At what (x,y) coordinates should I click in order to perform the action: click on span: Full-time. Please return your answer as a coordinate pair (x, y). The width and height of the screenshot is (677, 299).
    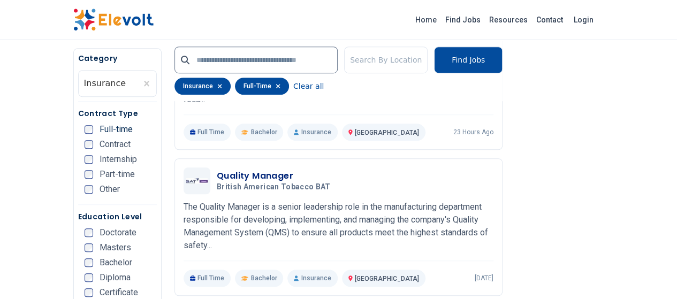
    Looking at the image, I should click on (116, 129).